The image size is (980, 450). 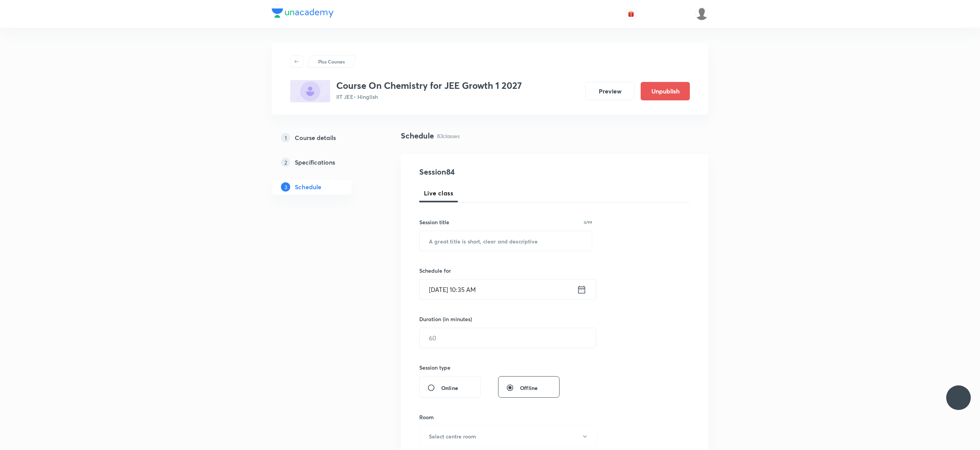 I want to click on img: ttu, so click(x=958, y=398).